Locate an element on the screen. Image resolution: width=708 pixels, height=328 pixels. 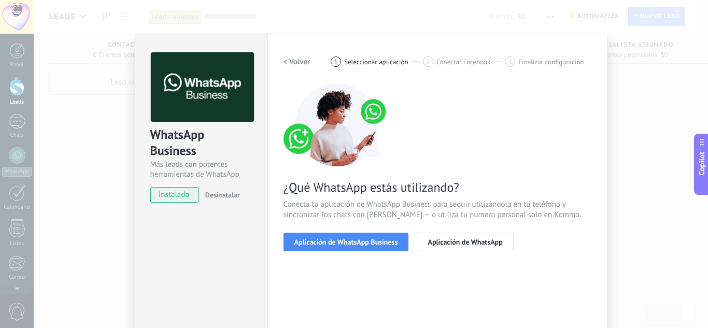
button: Aplicación de WhatsApp is located at coordinates (465, 242).